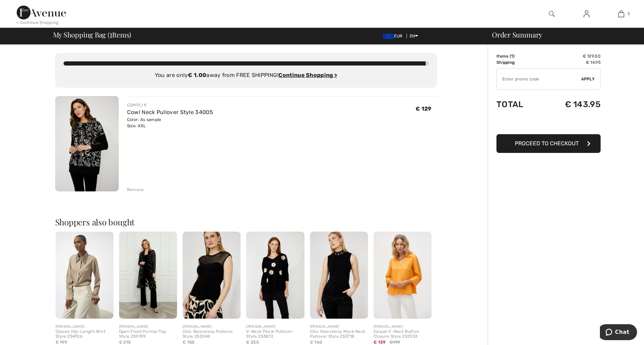 Image resolution: width=644 pixels, height=345 pixels. I want to click on td: Items ( ), so click(519, 56).